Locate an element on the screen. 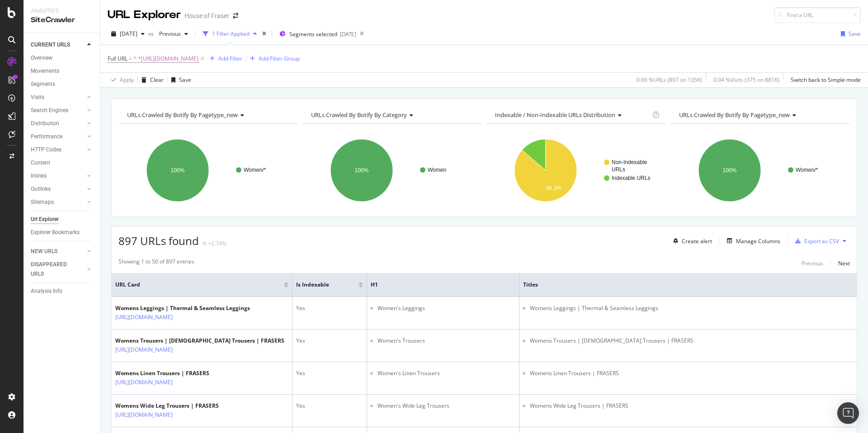 The width and height of the screenshot is (868, 433). div: Overview is located at coordinates (42, 58).